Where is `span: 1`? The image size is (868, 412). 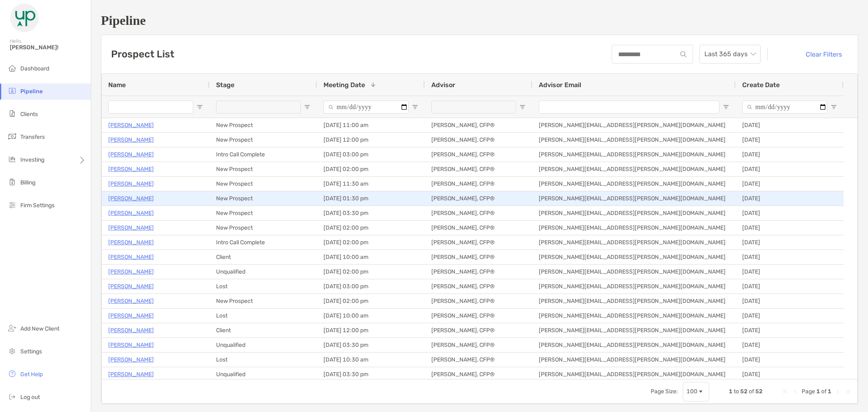
span: 1 is located at coordinates (829, 391).